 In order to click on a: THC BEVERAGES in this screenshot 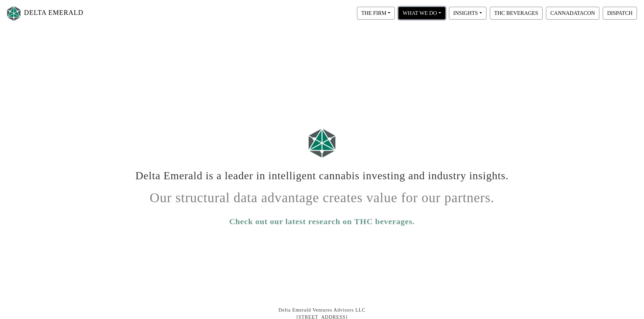, I will do `click(516, 13)`.